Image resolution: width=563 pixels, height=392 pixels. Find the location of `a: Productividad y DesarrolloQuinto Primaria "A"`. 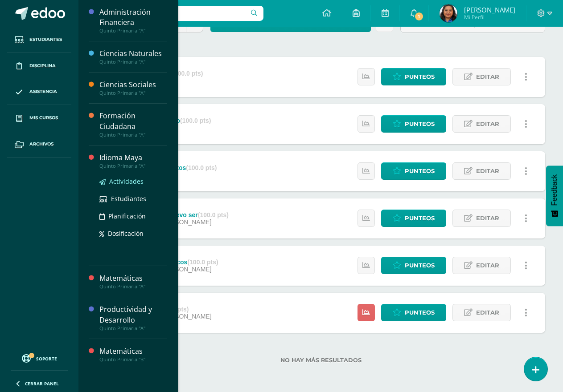

a: Productividad y DesarrolloQuinto Primaria "A" is located at coordinates (133, 318).